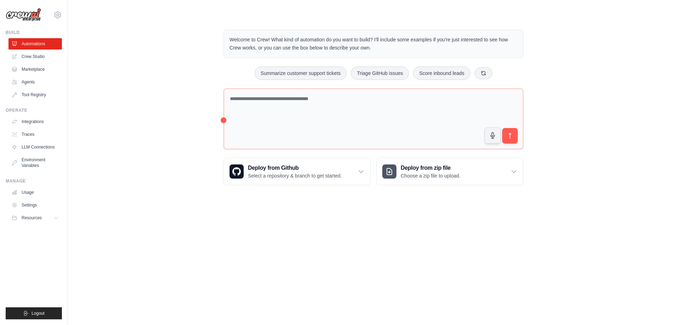 This screenshot has width=679, height=325. What do you see at coordinates (35, 192) in the screenshot?
I see `a: Usage` at bounding box center [35, 192].